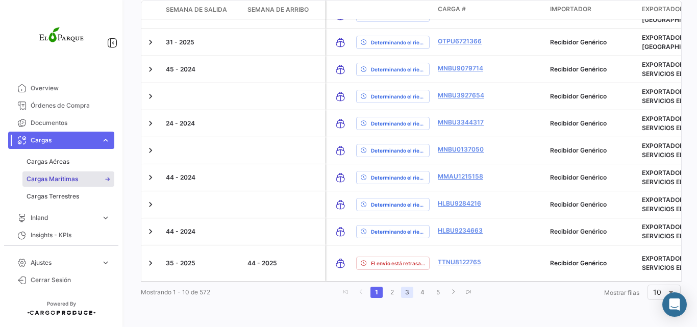  Describe the element at coordinates (465, 204) in the screenshot. I see `a: HLBU9284216` at that location.